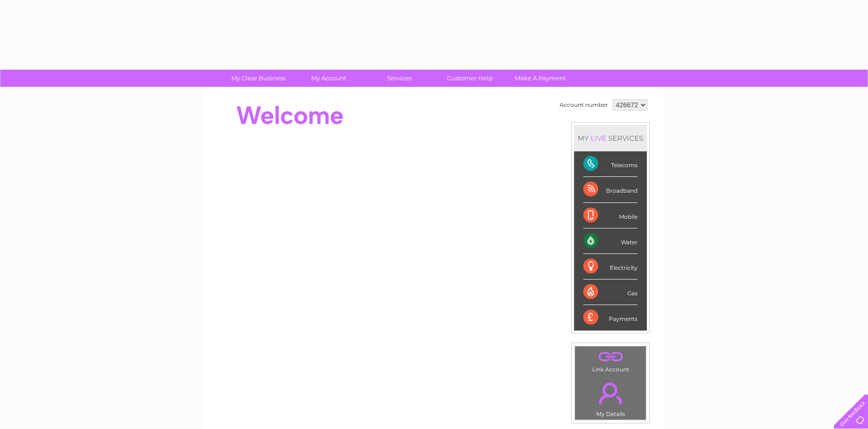 The width and height of the screenshot is (868, 429). Describe the element at coordinates (610, 317) in the screenshot. I see `div: Payments` at that location.